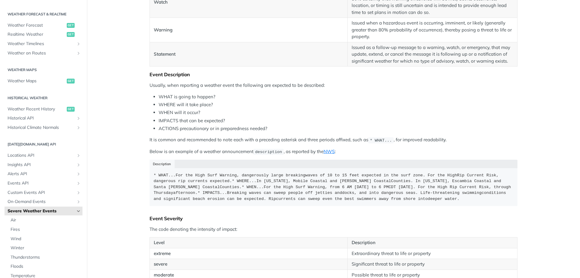 The width and height of the screenshot is (580, 278). Describe the element at coordinates (36, 25) in the screenshot. I see `span: Weather Forecast` at that location.